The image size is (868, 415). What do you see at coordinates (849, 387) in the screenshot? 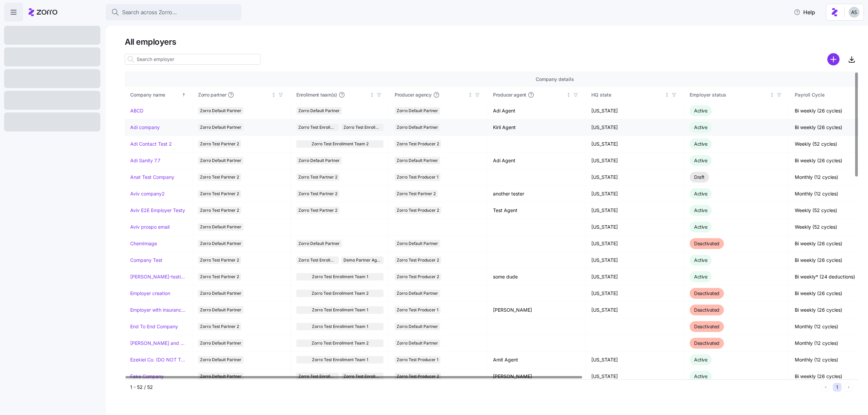
I see `button: Next page` at bounding box center [849, 387].